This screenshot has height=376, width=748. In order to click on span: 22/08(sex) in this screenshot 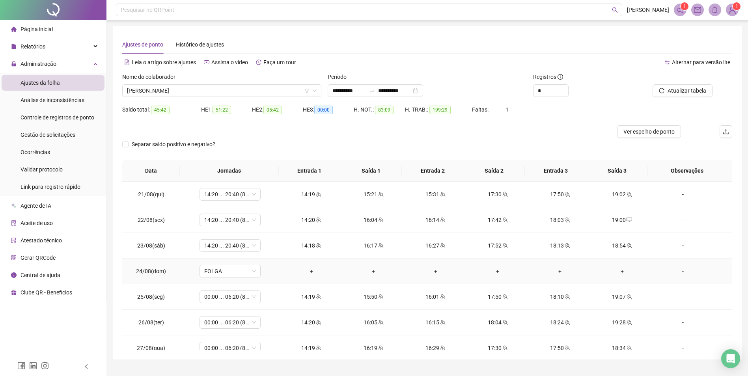, I will do `click(151, 220)`.